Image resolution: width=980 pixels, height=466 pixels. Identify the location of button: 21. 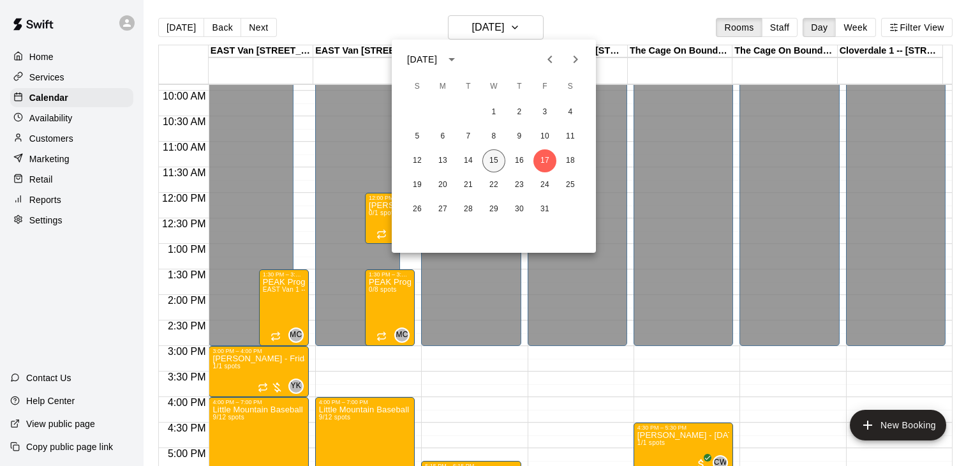
(468, 185).